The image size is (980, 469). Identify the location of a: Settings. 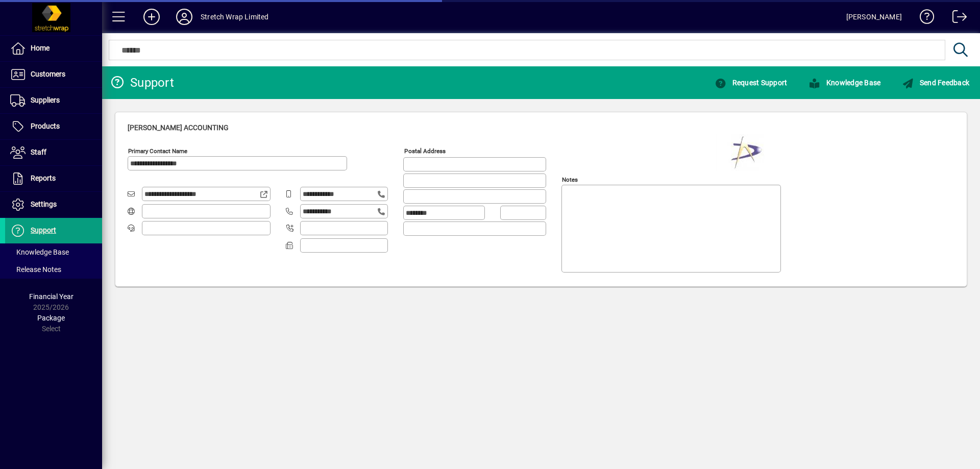
(53, 205).